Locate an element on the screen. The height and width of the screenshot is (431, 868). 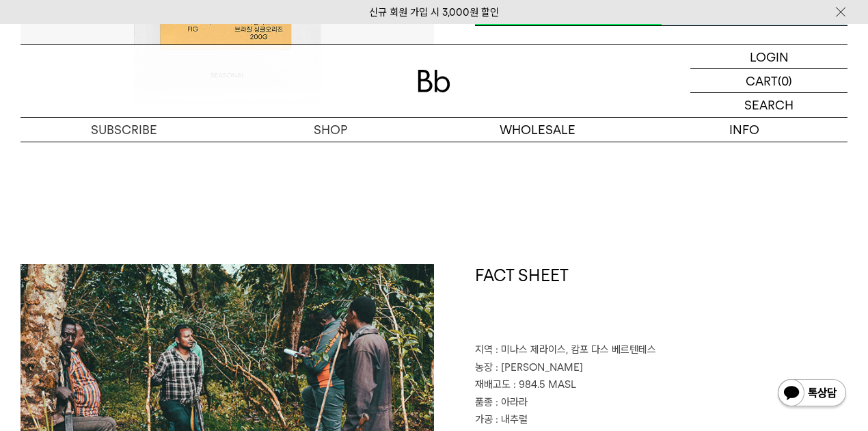
p: SUBSCRIBE is located at coordinates (124, 130).